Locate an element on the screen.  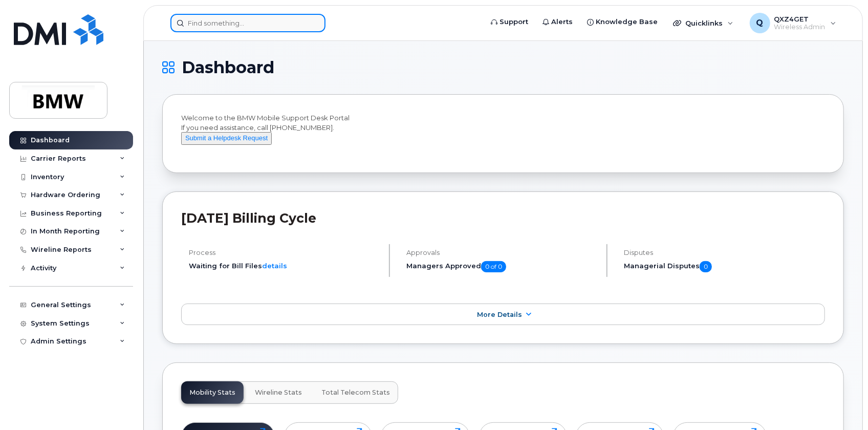
span: More Details is located at coordinates (499, 314).